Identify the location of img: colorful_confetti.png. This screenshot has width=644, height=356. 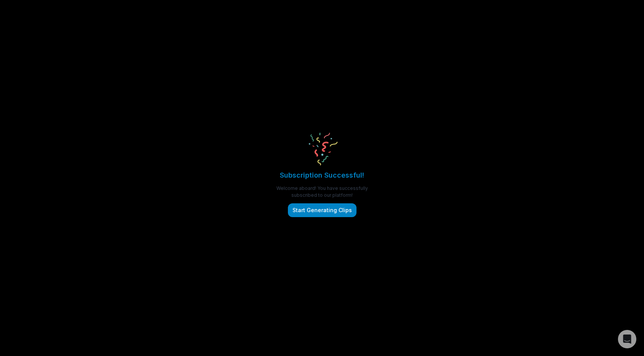
(322, 145).